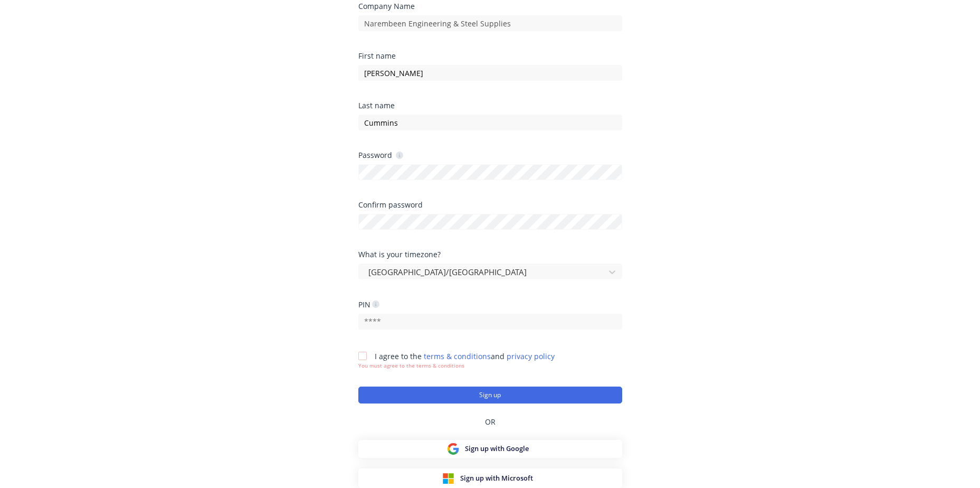 The width and height of the screenshot is (980, 488). What do you see at coordinates (490, 205) in the screenshot?
I see `div: Confirm password` at bounding box center [490, 205].